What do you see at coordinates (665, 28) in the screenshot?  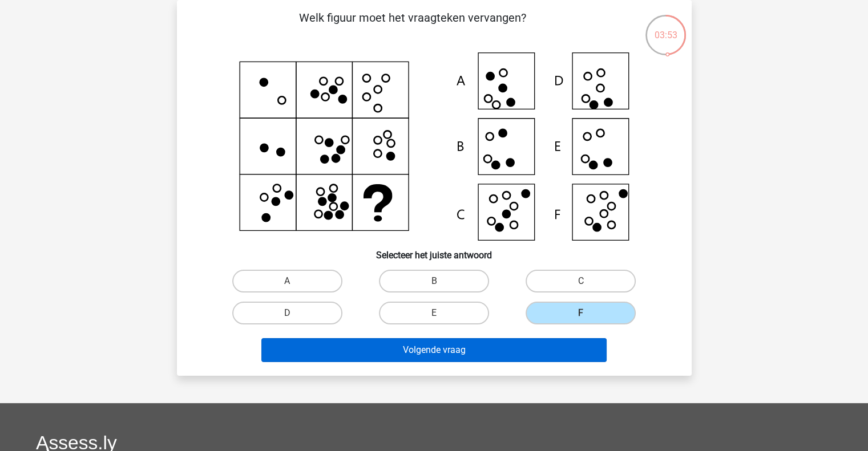 I see `div: 03:53` at bounding box center [665, 28].